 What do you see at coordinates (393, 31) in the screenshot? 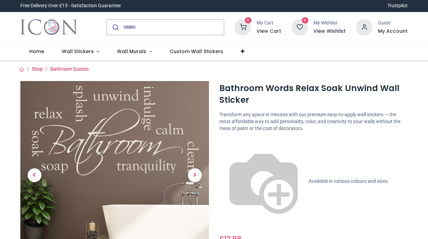
I see `a: My Account` at bounding box center [393, 31].